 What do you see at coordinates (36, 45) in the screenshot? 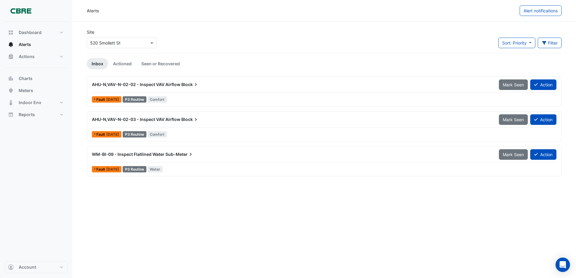
I see `button: Alerts` at bounding box center [36, 45].